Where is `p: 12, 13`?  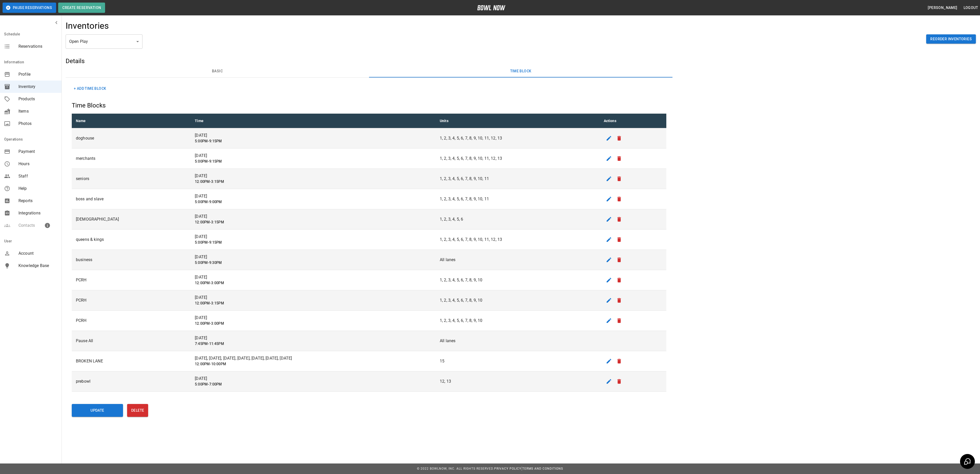
p: 12, 13 is located at coordinates (518, 382).